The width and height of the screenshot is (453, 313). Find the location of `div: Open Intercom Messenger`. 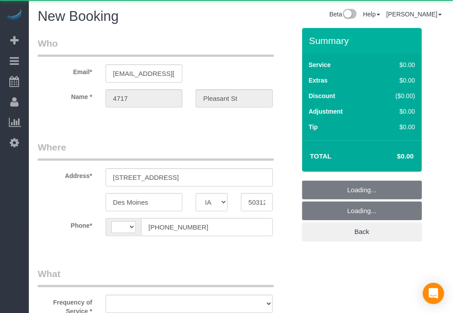

div: Open Intercom Messenger is located at coordinates (433, 293).